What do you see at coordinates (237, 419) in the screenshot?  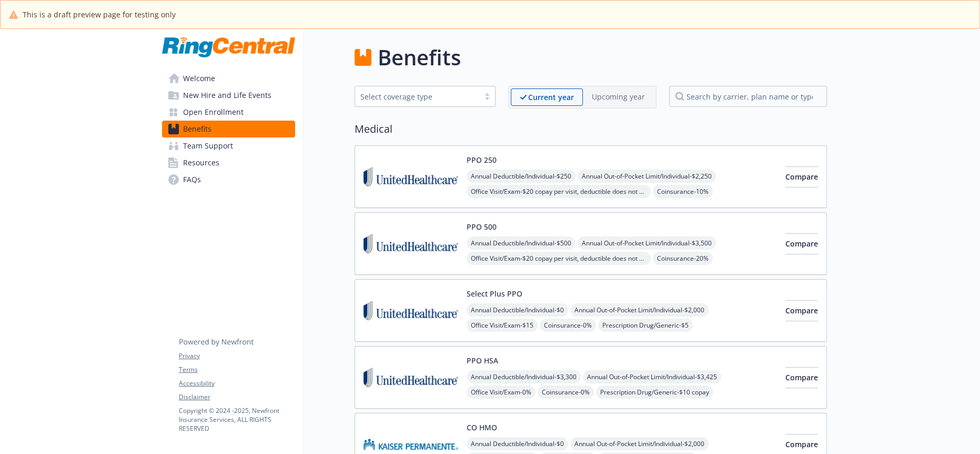 I see `p: Copyright © 2024 - 2025 , Newfront Insurance Services, ALL RIGHTS RESERVED` at bounding box center [237, 419].